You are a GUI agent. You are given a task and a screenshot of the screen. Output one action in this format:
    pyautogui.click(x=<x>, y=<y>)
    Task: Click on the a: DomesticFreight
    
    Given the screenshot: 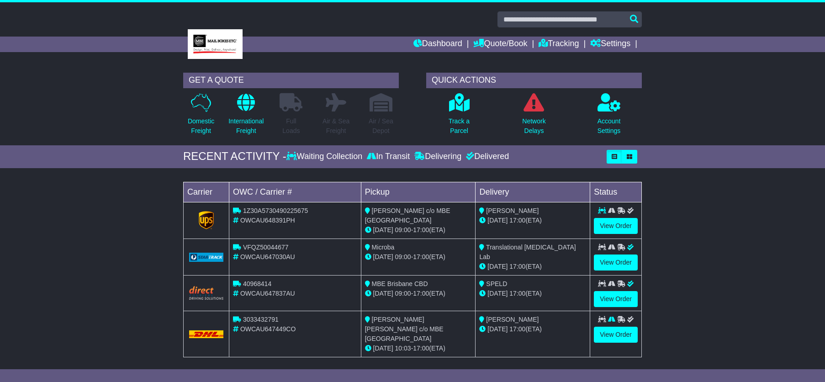 What is the action you would take?
    pyautogui.click(x=201, y=117)
    